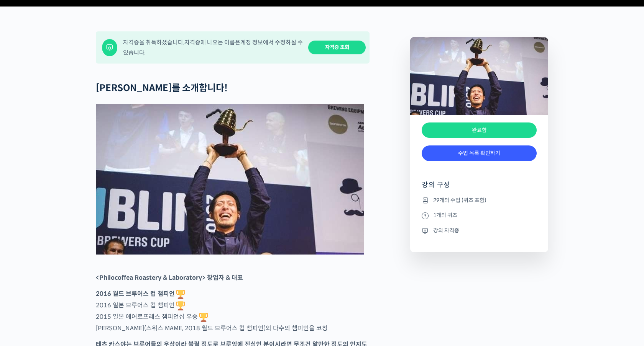 This screenshot has width=644, height=346. Describe the element at coordinates (26, 257) in the screenshot. I see `span: 홈` at that location.